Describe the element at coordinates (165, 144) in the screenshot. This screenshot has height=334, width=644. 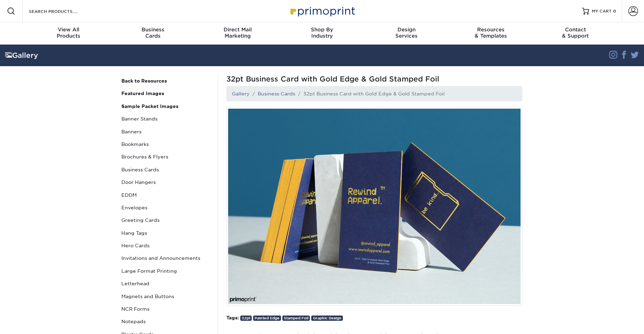
I see `a: Bookmarks` at that location.